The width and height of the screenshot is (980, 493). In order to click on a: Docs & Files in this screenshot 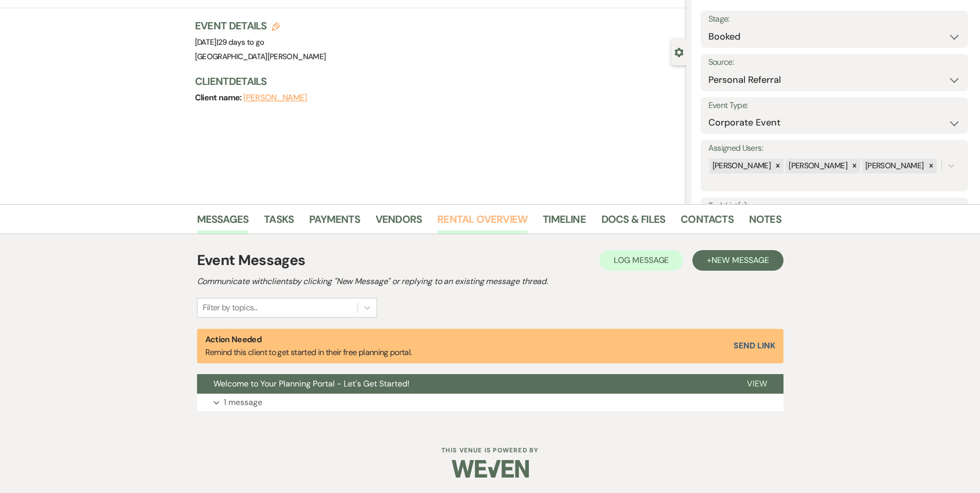, I will do `click(633, 222)`.